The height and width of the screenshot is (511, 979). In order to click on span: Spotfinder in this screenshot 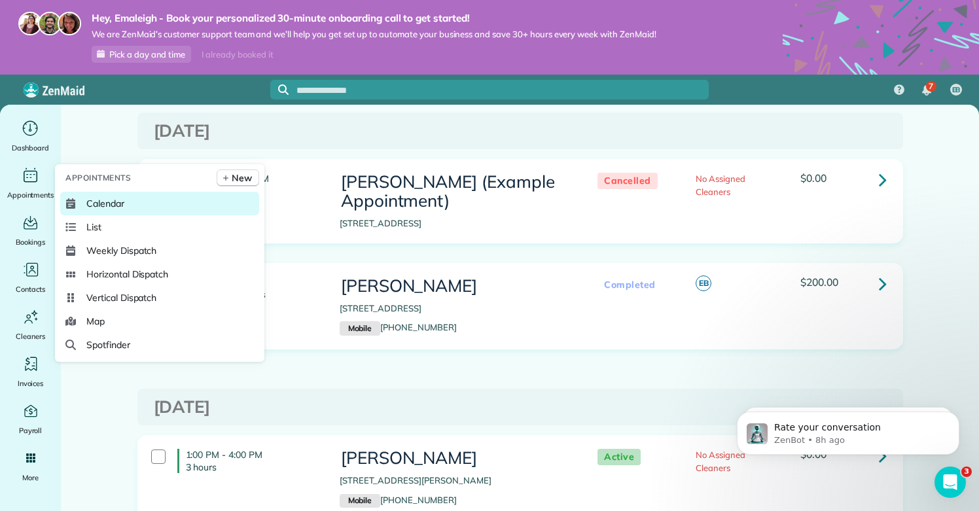, I will do `click(108, 345)`.